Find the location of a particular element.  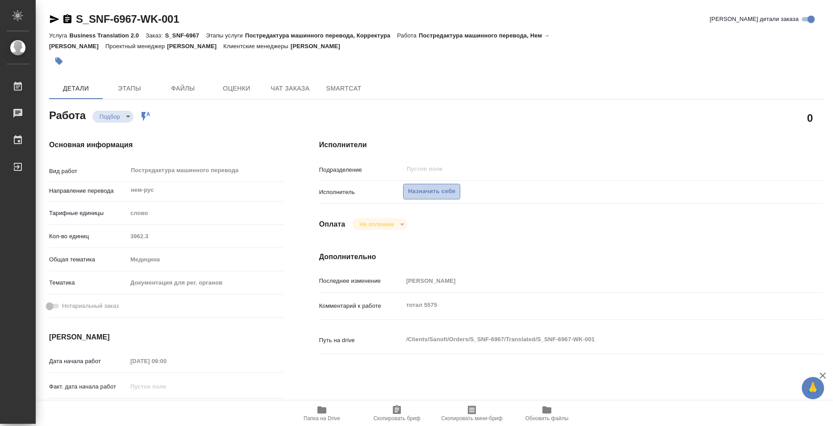

p: S_SNF-6967 is located at coordinates (186, 35).